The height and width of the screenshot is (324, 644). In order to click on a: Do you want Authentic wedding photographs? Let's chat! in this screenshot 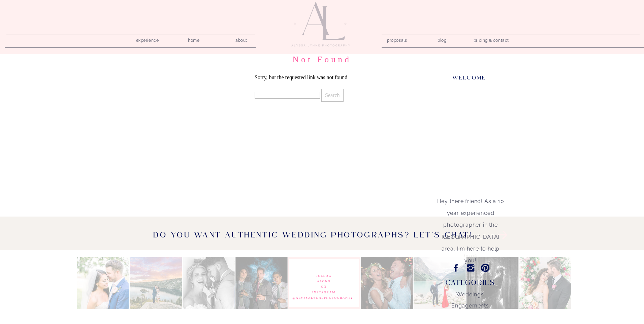, I will do `click(313, 237)`.